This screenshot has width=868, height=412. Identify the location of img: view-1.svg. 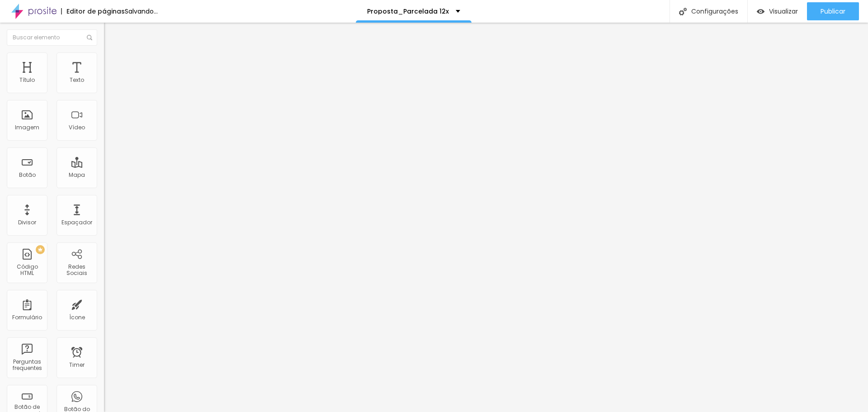
(760, 11).